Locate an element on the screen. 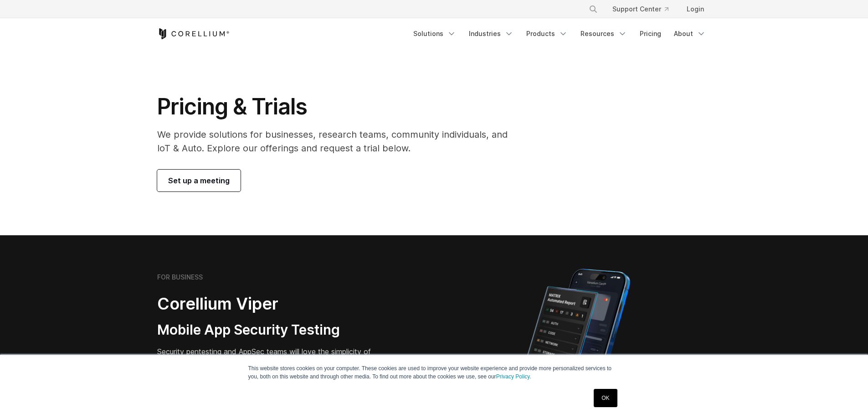 This screenshot has height=419, width=868. a: Solutions is located at coordinates (435, 34).